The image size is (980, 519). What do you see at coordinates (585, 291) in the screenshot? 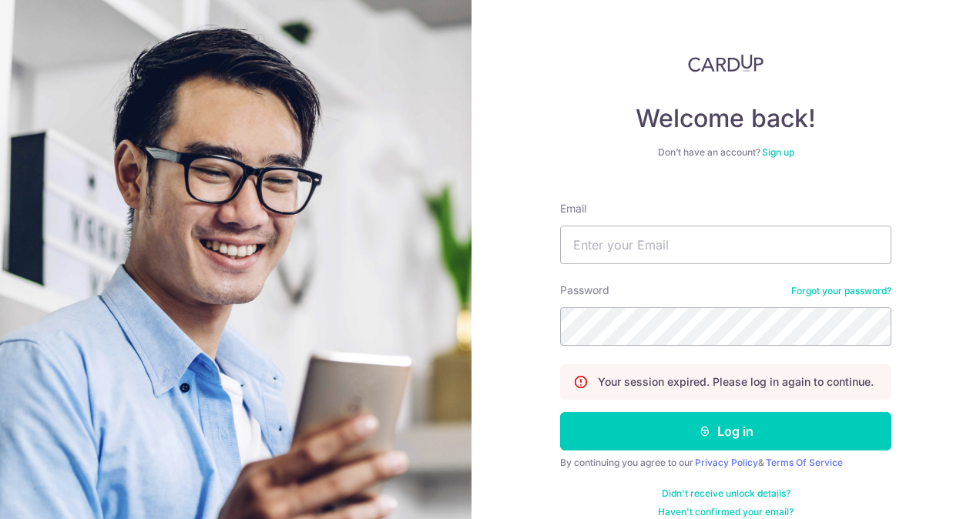
I see `label: Password` at bounding box center [585, 291].